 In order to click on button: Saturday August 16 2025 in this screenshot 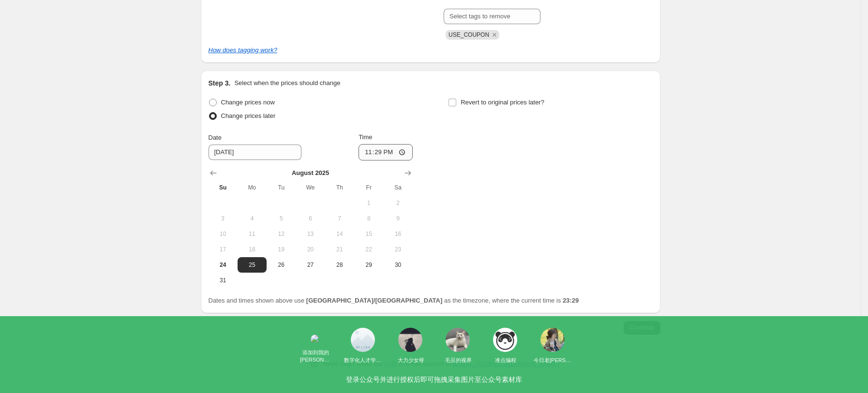, I will do `click(398, 234)`.